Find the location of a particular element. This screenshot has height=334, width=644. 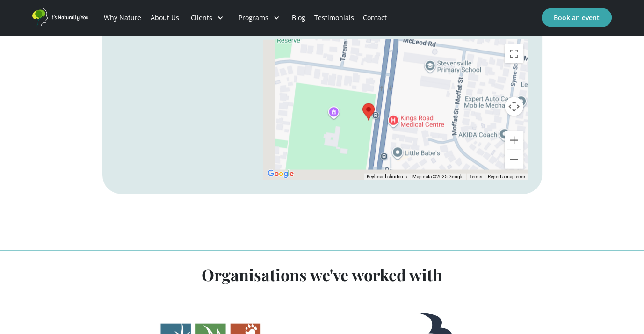

button: Toggle fullscreen view is located at coordinates (514, 54).